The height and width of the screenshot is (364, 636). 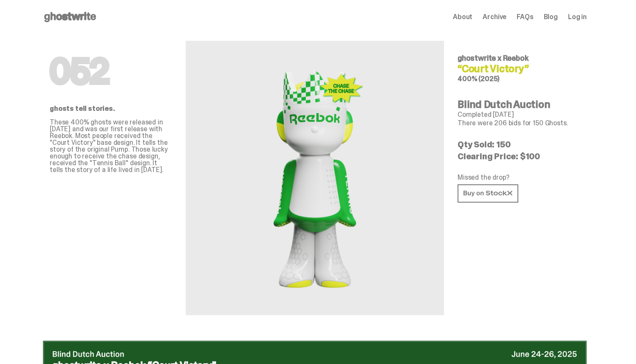 I want to click on span: ghostwrite x Reebok, so click(x=493, y=58).